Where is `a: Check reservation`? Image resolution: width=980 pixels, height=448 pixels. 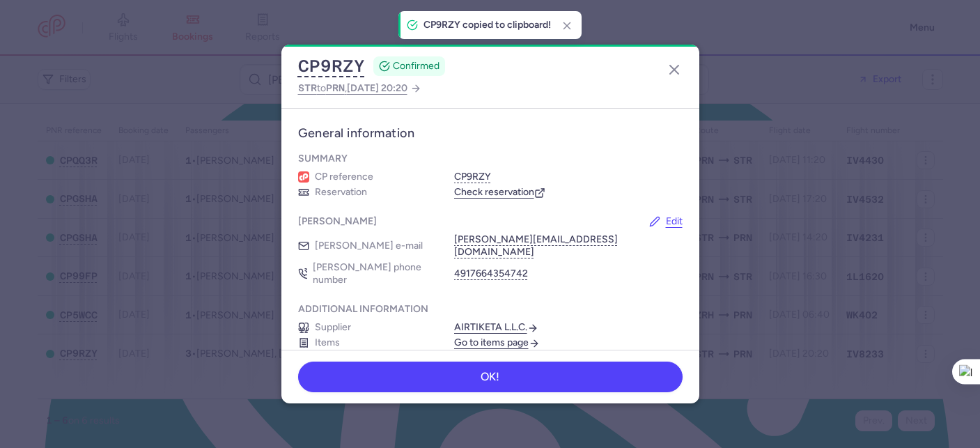
a: Check reservation is located at coordinates (499, 192).